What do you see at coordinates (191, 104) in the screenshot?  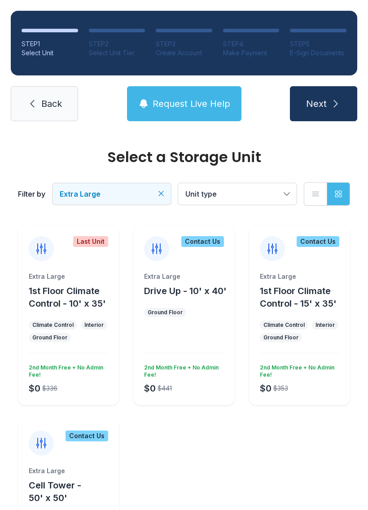 I see `span: Request Live Help` at bounding box center [191, 104].